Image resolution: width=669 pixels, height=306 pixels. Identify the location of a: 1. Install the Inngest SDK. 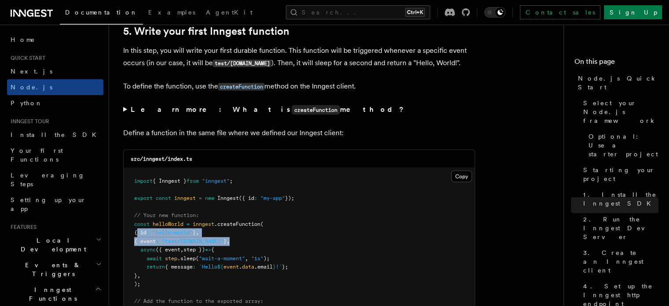
(619, 199).